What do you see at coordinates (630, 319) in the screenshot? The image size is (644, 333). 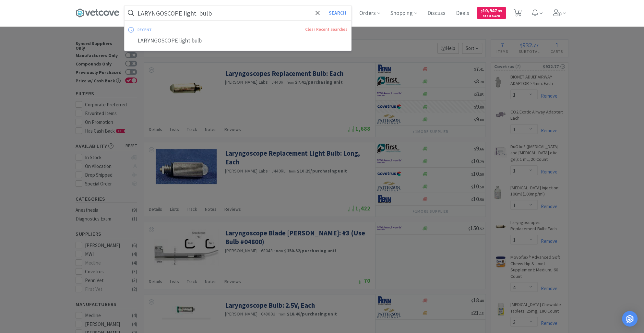 I see `div: Open Intercom Messenger` at bounding box center [630, 319].